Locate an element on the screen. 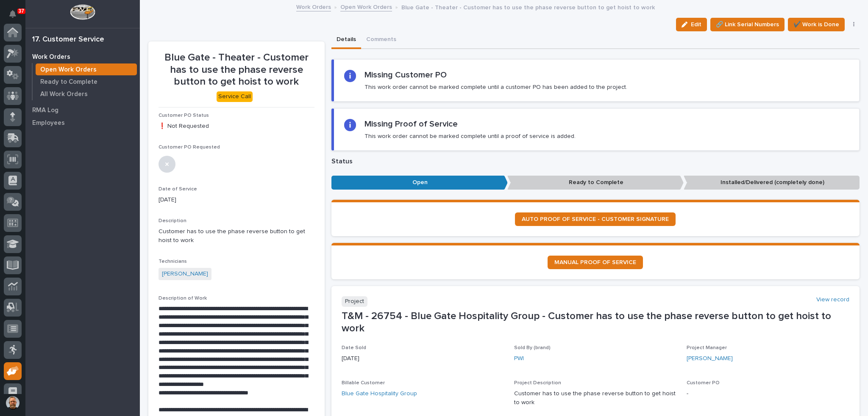 The height and width of the screenshot is (416, 868). span: Customer PO Status is located at coordinates (184, 115).